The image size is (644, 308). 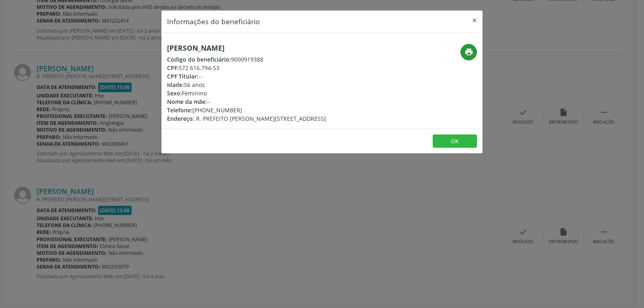 I want to click on div: 9000919388, so click(x=246, y=59).